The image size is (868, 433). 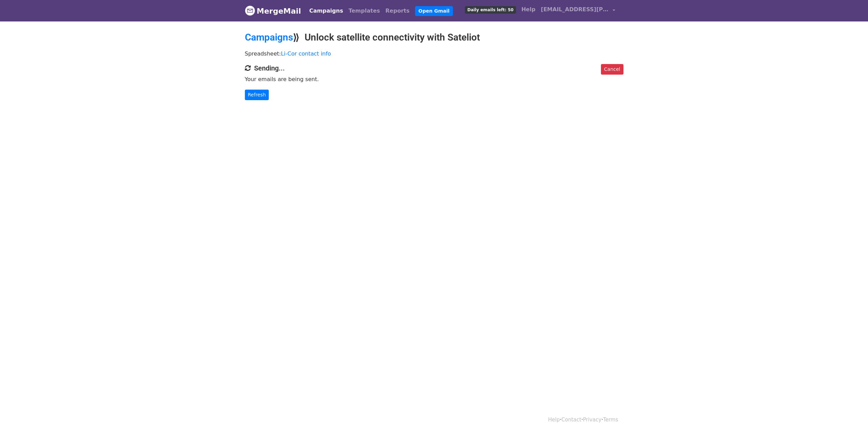 I want to click on img: MergeMail logo, so click(x=250, y=10).